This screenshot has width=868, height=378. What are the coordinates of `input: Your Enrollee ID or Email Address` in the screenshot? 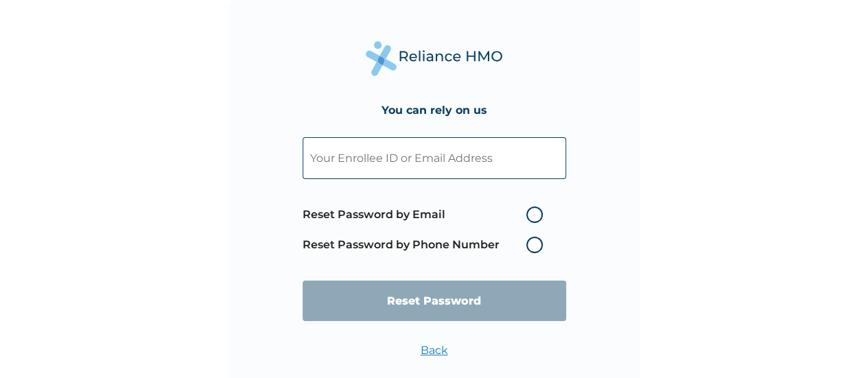 It's located at (434, 157).